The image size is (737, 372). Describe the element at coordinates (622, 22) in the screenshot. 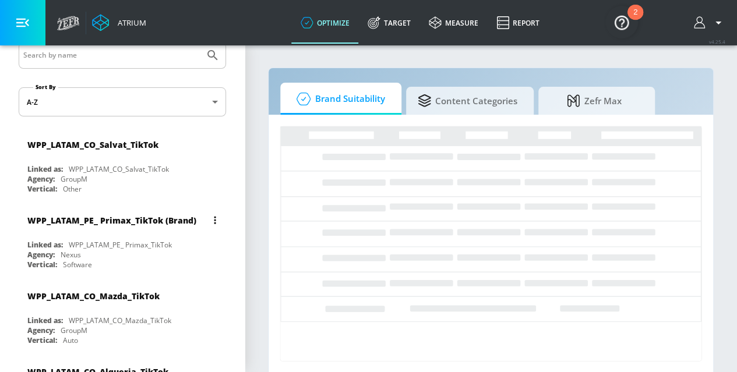

I see `button: Open Resource Center, 2 new notifications` at that location.